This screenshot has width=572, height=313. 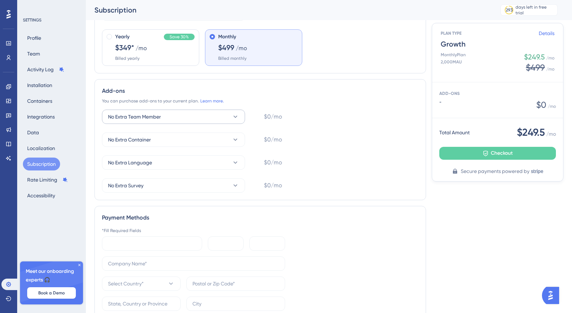 I want to click on button: Team, so click(x=34, y=54).